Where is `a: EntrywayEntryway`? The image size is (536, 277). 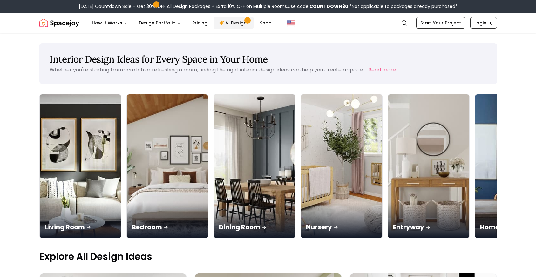
a: EntrywayEntryway is located at coordinates (429, 166).